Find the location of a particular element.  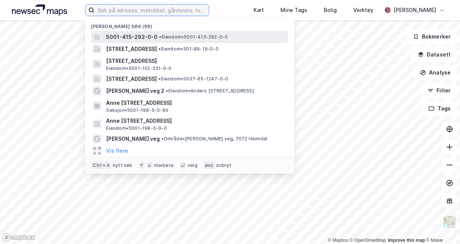

input: Søk på adresse, matrikkel, gårdeiere, leietakere eller personer is located at coordinates (152, 10).